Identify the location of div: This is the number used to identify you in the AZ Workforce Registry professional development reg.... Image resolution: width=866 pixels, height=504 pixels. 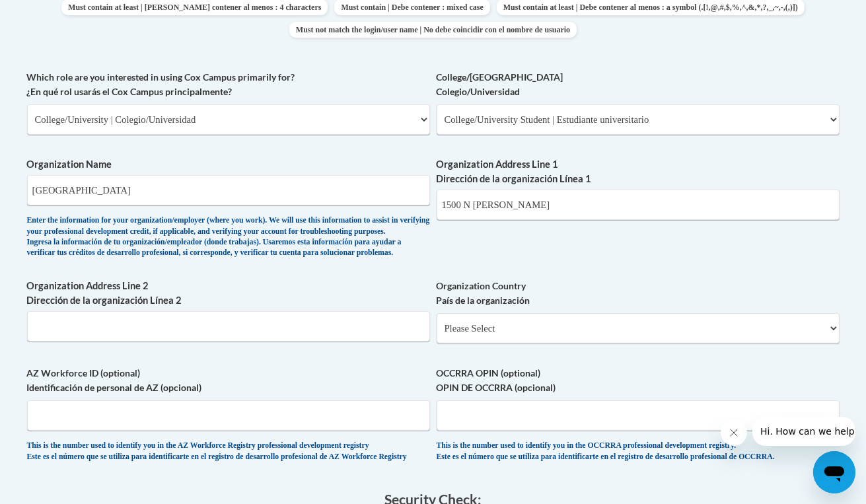
(229, 451).